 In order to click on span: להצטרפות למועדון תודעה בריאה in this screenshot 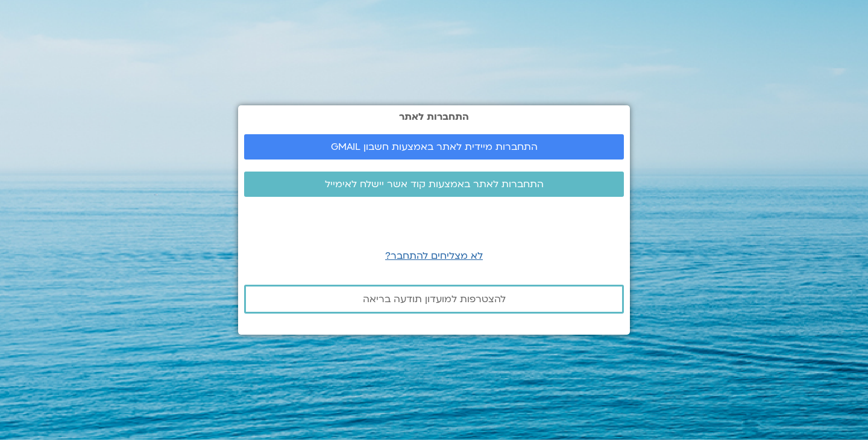, I will do `click(434, 299)`.